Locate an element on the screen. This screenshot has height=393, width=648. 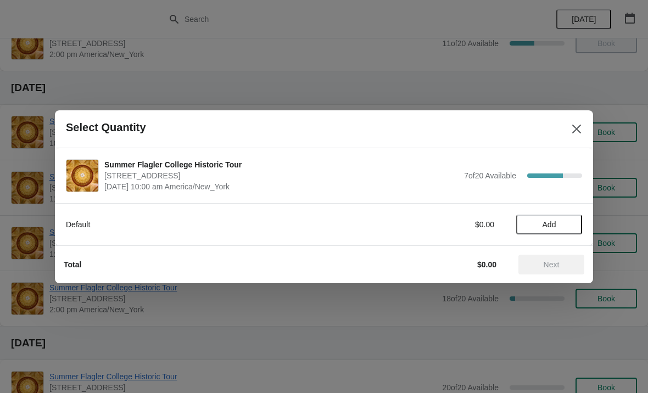
button: Add is located at coordinates (549, 225).